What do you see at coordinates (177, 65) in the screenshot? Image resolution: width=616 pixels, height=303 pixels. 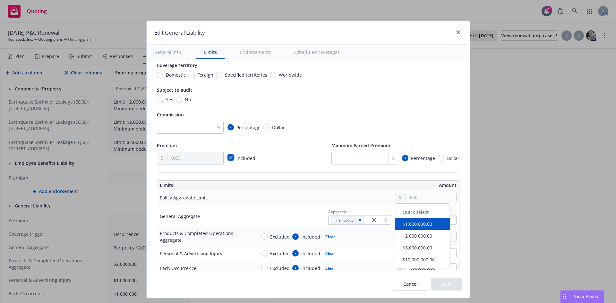 I see `span: Coverage territory` at bounding box center [177, 65].